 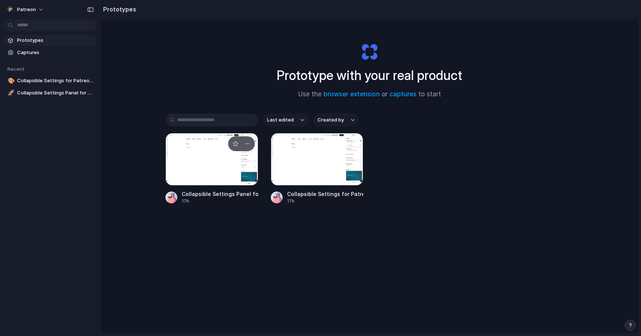 What do you see at coordinates (212, 169) in the screenshot?
I see `a: Collapsible Settings Panel for Patreon Edit PostCollapsible Settings Panel for Patreon Edit Post17h` at bounding box center [212, 169].